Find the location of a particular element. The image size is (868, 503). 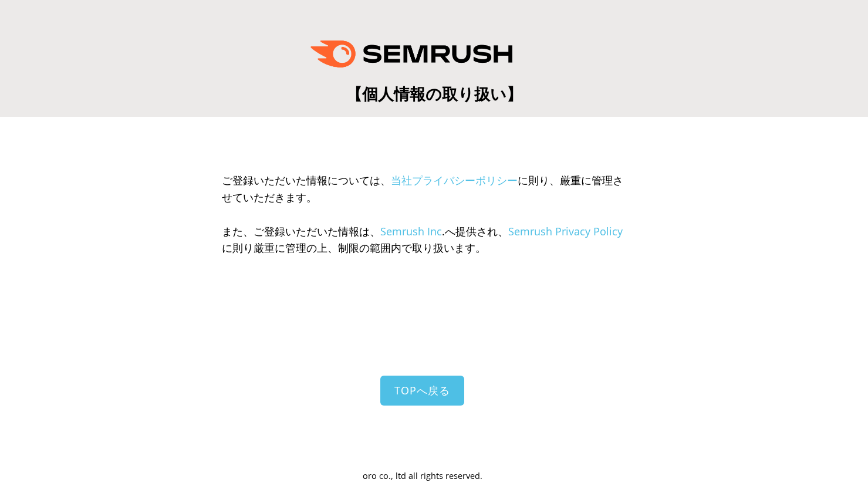

a: Semrush Inc is located at coordinates (410, 231).